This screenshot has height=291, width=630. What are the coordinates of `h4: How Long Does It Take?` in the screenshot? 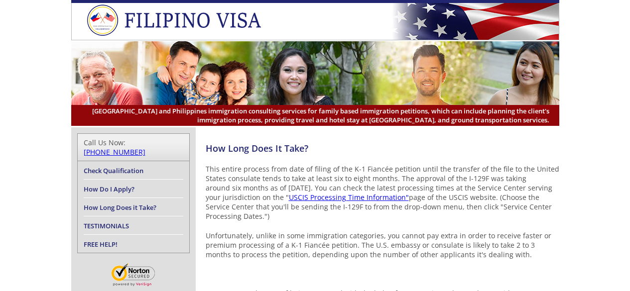 It's located at (382, 148).